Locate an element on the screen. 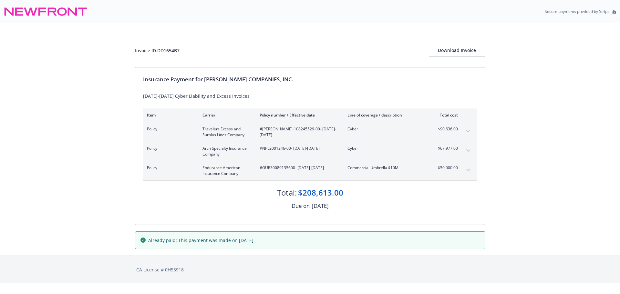 The image size is (620, 294). span: $67,977.00 is located at coordinates (446, 149).